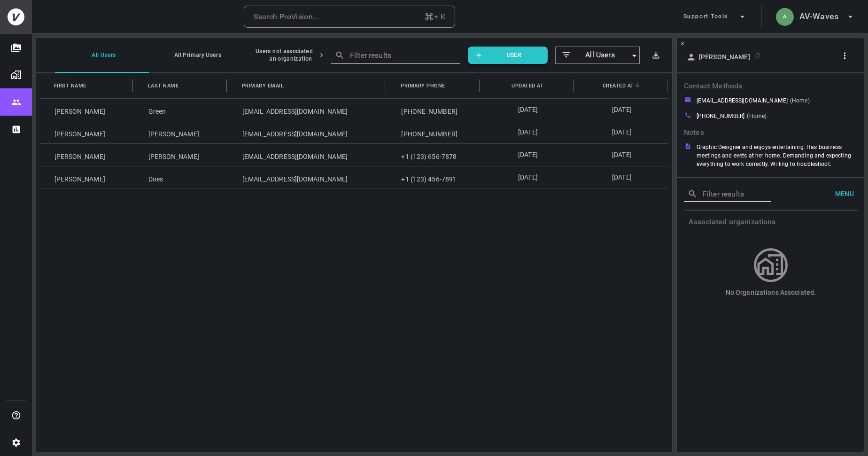  Describe the element at coordinates (164, 86) in the screenshot. I see `span: Last Name` at that location.